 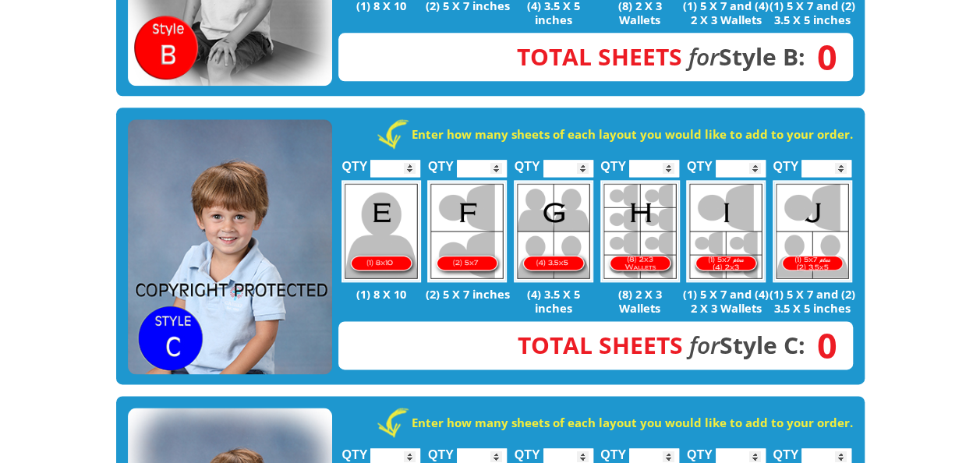 What do you see at coordinates (726, 230) in the screenshot?
I see `img: I` at bounding box center [726, 230].